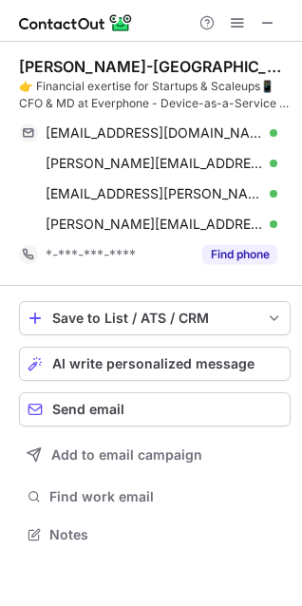  Describe the element at coordinates (155, 318) in the screenshot. I see `div: Save to List / ATS / CRM` at that location.